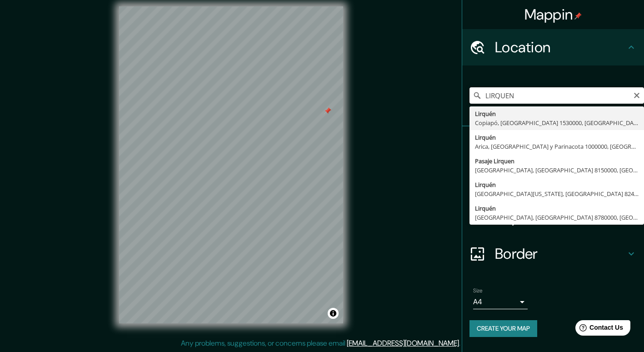 The image size is (644, 352). I want to click on canvas: Map, so click(231, 165).